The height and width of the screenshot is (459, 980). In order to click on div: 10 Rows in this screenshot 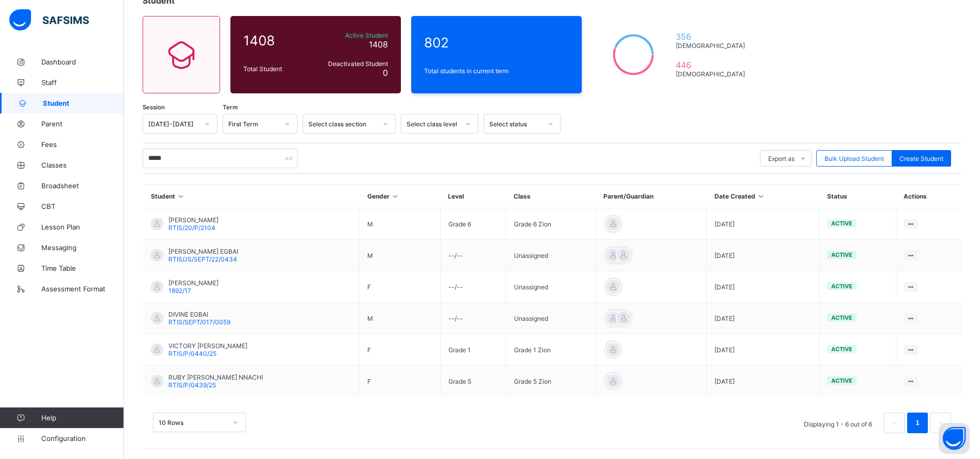, I will do `click(192, 422)`.